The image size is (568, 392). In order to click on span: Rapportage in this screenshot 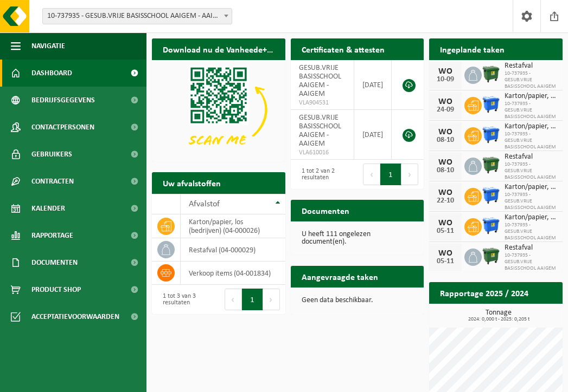, I will do `click(52, 235)`.